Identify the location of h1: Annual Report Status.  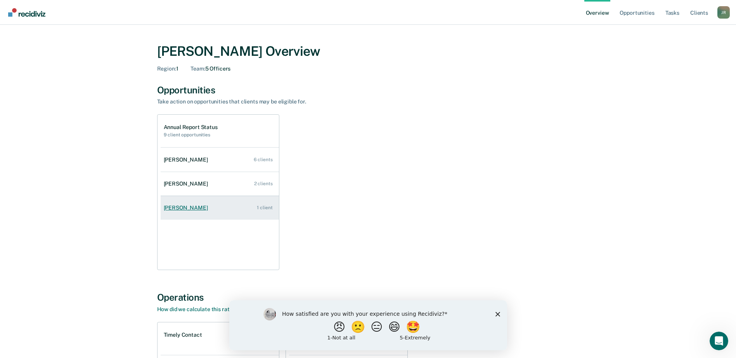
(190, 127).